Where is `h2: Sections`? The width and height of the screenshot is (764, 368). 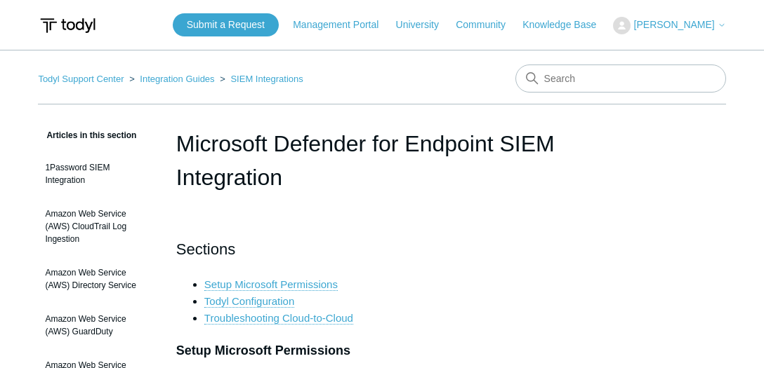
h2: Sections is located at coordinates (382, 249).